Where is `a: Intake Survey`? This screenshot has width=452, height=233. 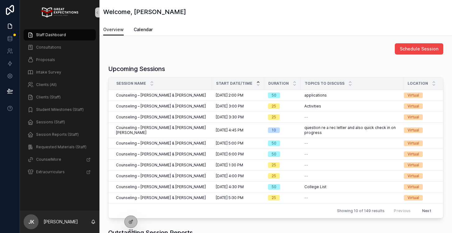
a: Intake Survey is located at coordinates (60, 72).